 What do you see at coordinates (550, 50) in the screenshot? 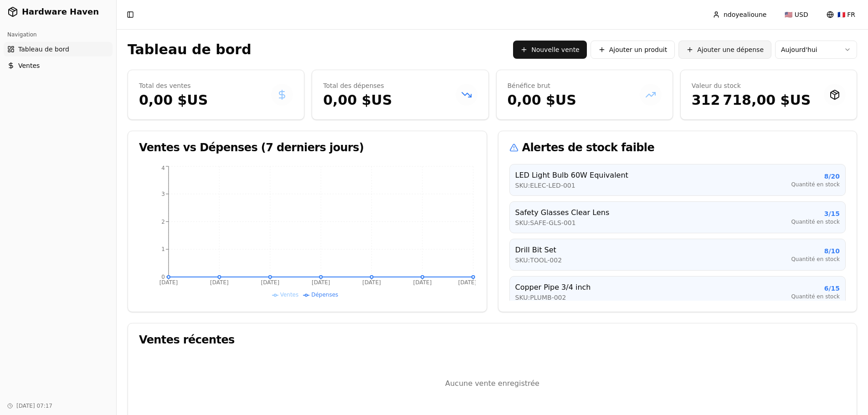
I see `button: Nouvelle vente` at bounding box center [550, 50].